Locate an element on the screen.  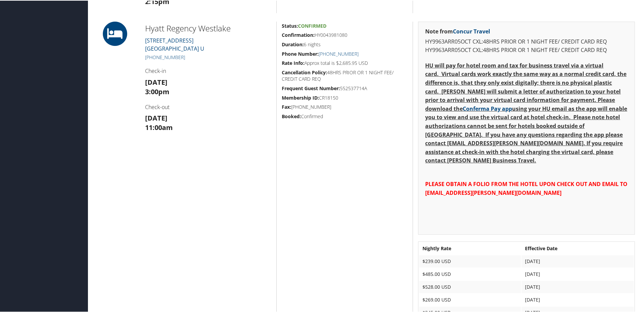
h5: HY0043981080 is located at coordinates (345, 34).